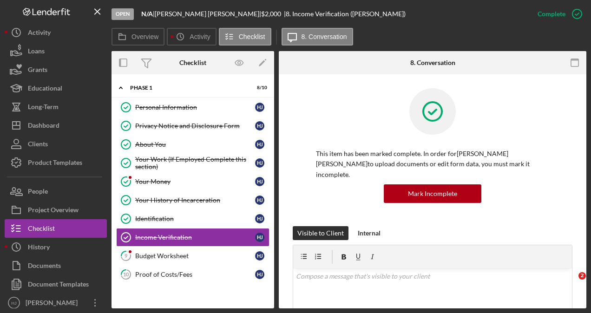  What do you see at coordinates (56, 266) in the screenshot?
I see `button: Documents` at bounding box center [56, 266].